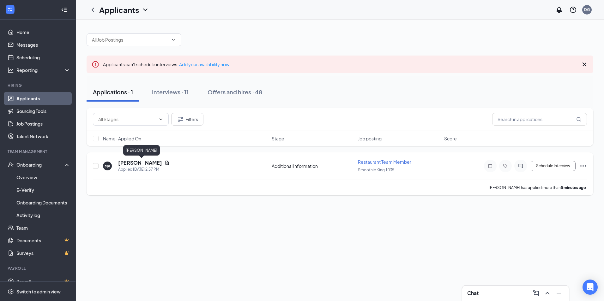 The image size is (604, 301). What do you see at coordinates (11, 70) in the screenshot?
I see `svg: Analysis` at bounding box center [11, 70].